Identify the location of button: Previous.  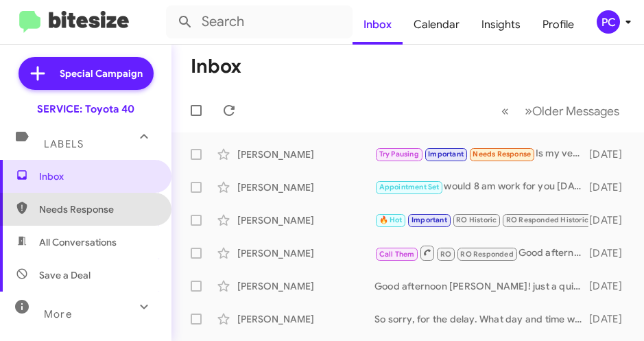
(505, 110).